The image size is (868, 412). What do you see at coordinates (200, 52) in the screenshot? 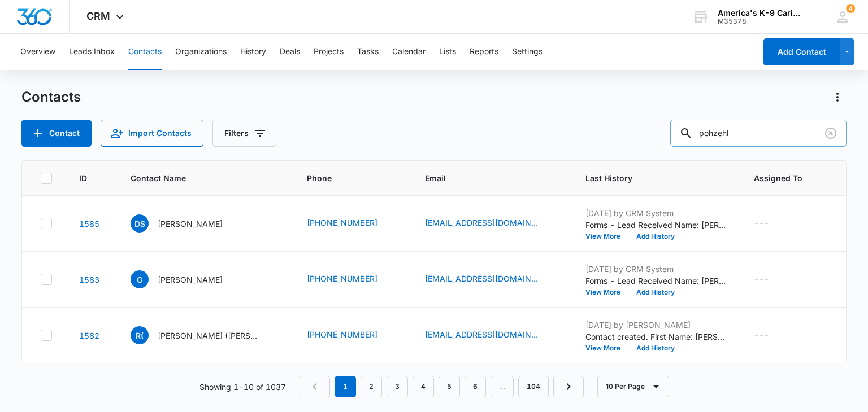
I see `button: Organizations` at bounding box center [200, 52].